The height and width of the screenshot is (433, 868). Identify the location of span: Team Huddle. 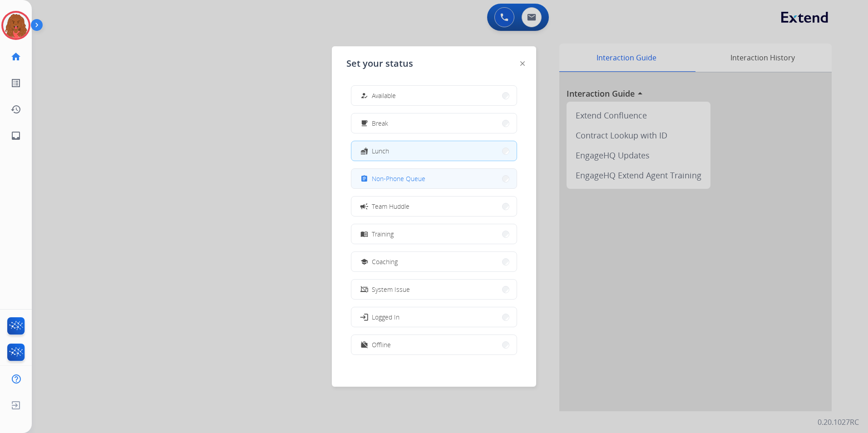
(390, 206).